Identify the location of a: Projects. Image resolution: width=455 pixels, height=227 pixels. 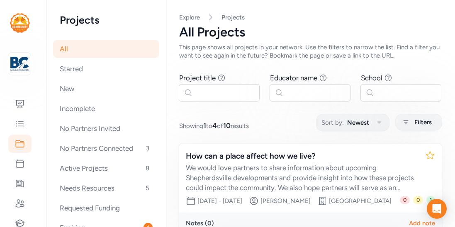
(233, 17).